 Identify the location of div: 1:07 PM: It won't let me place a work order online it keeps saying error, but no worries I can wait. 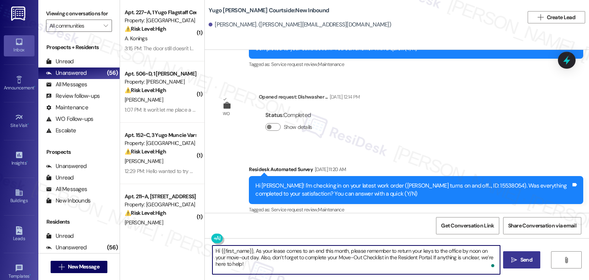
(229, 110).